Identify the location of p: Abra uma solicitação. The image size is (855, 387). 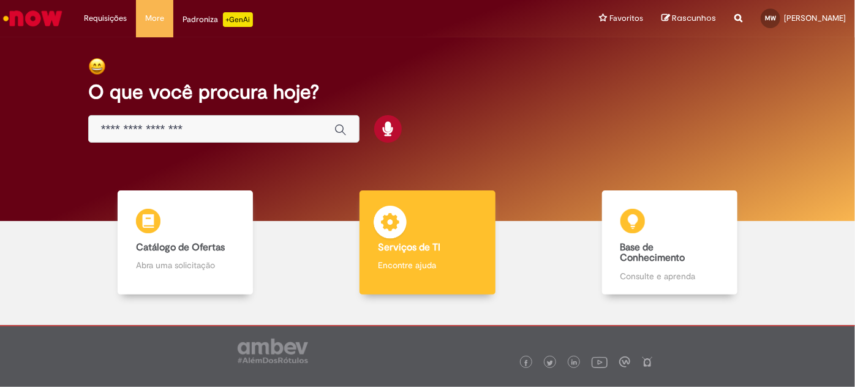
(185, 265).